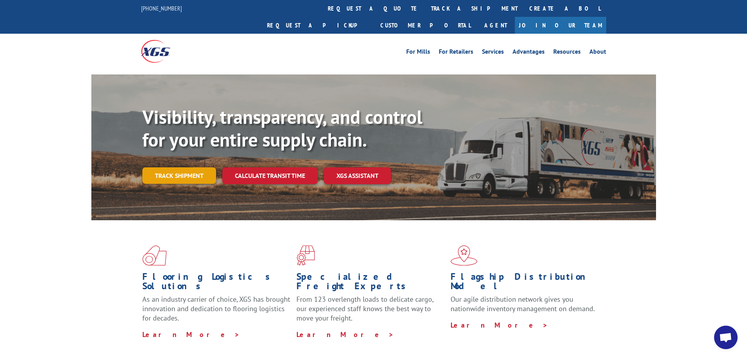  What do you see at coordinates (529, 53) in the screenshot?
I see `a: Advantages` at bounding box center [529, 53].